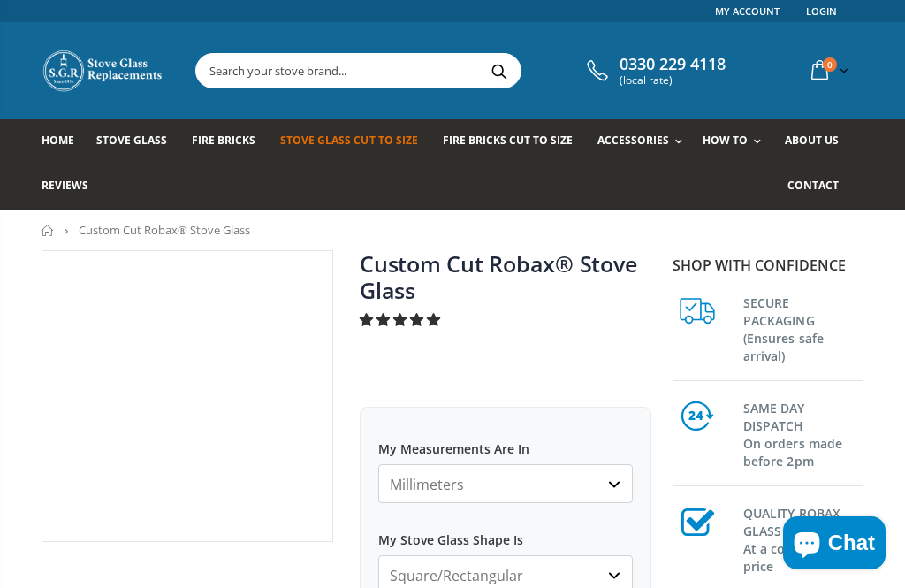  I want to click on button: Search, so click(499, 71).